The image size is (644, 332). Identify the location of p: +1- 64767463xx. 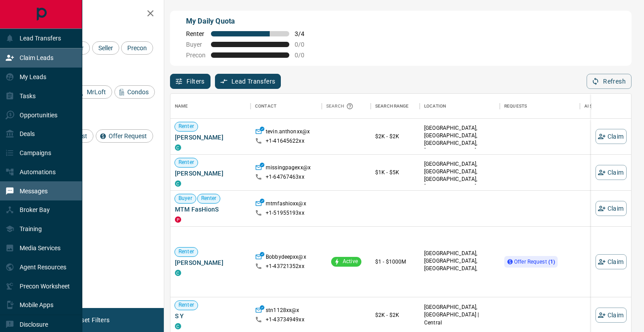
(285, 177).